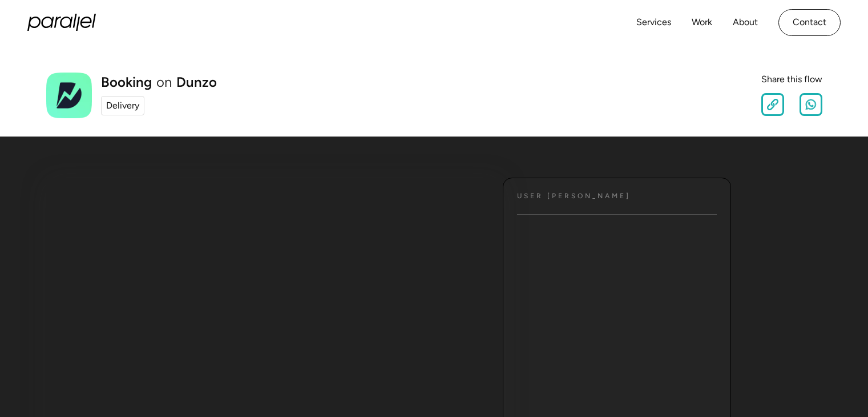  I want to click on a: Work, so click(702, 22).